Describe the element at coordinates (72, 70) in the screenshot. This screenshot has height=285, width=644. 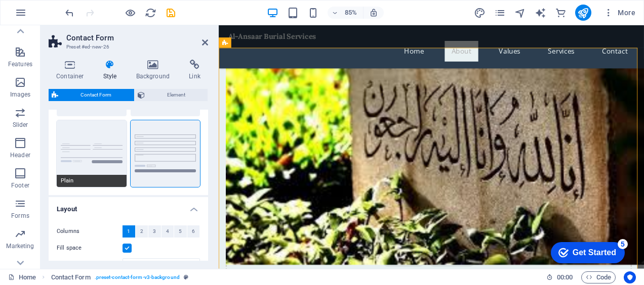
I see `h4: Container` at that location.